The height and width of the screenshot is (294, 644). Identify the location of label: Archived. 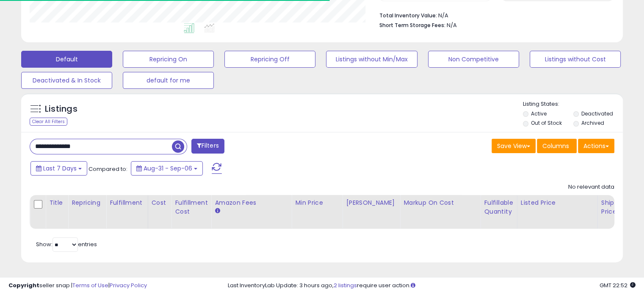
(592, 122).